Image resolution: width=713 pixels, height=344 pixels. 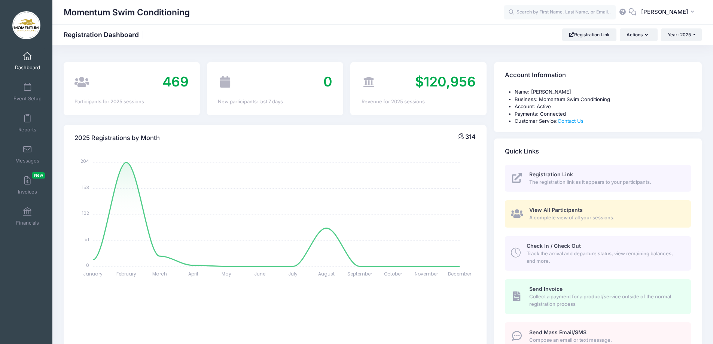 What do you see at coordinates (602, 100) in the screenshot?
I see `li: Business: Momentum Swim Conditioning` at bounding box center [602, 100].